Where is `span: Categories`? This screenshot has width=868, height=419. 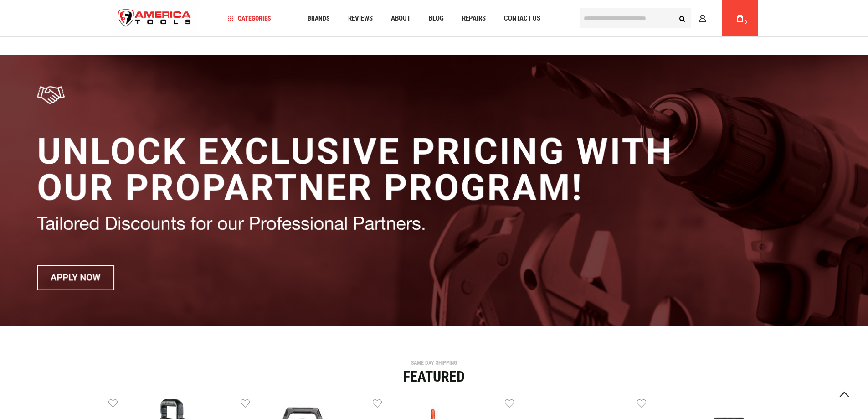 span: Categories is located at coordinates (250, 19).